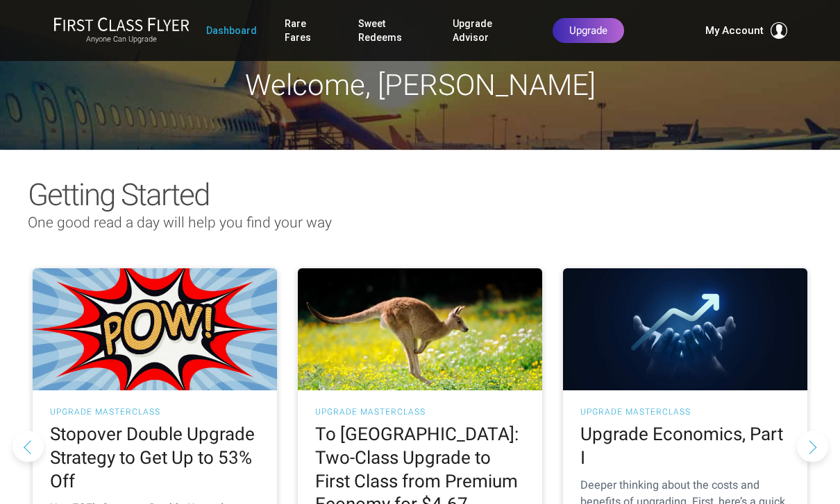 This screenshot has height=504, width=840. What do you see at coordinates (121, 31) in the screenshot?
I see `a: First Class FlyerAnyone Can Upgrade` at bounding box center [121, 31].